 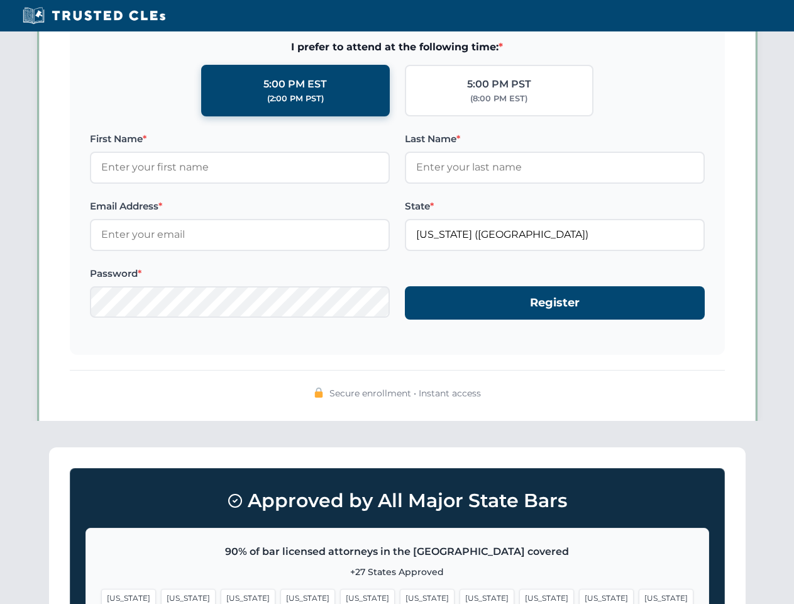 I want to click on div: (8:00 PM EST), so click(x=499, y=99).